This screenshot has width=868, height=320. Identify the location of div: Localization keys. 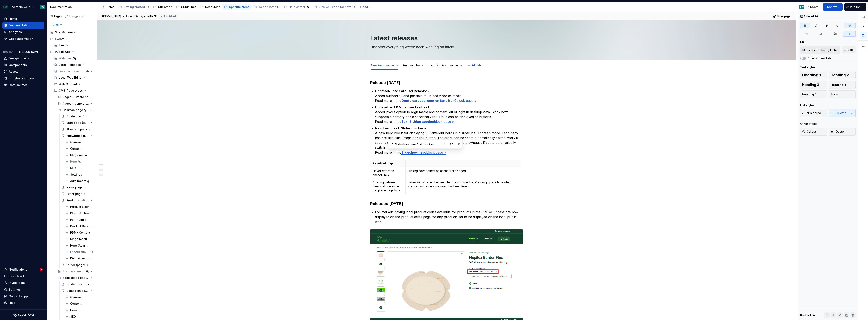
(79, 252).